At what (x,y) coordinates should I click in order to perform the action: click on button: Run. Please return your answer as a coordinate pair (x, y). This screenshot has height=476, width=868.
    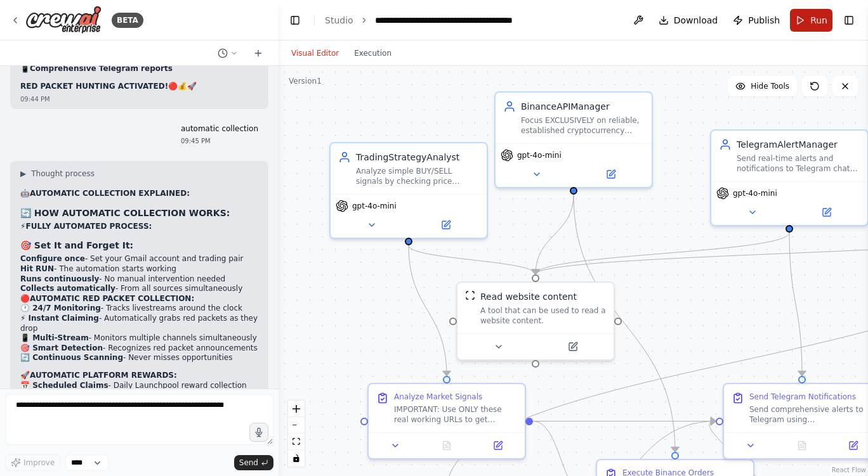
    Looking at the image, I should click on (811, 21).